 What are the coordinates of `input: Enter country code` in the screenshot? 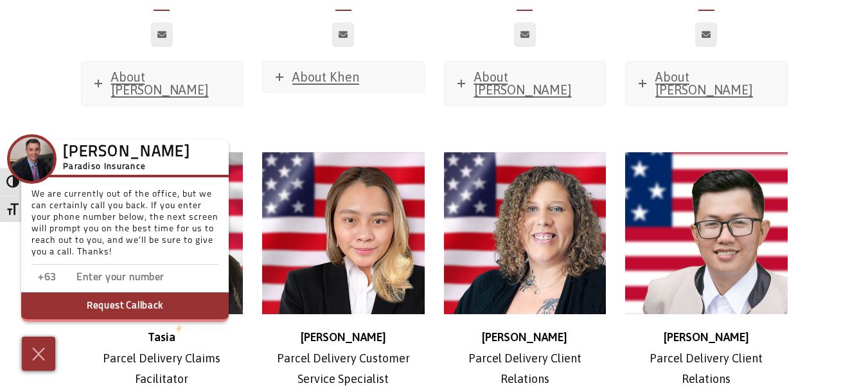 It's located at (102, 278).